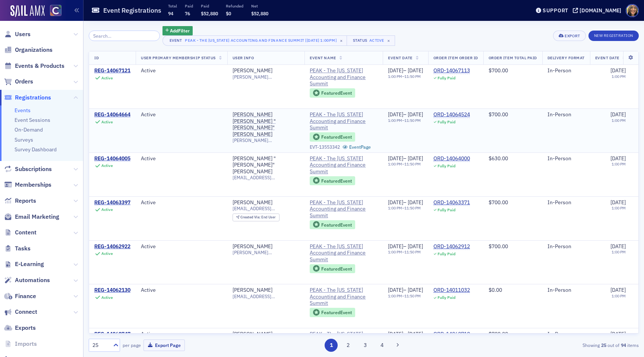 This screenshot has height=357, width=644. I want to click on div: Created Via: End User, so click(256, 218).